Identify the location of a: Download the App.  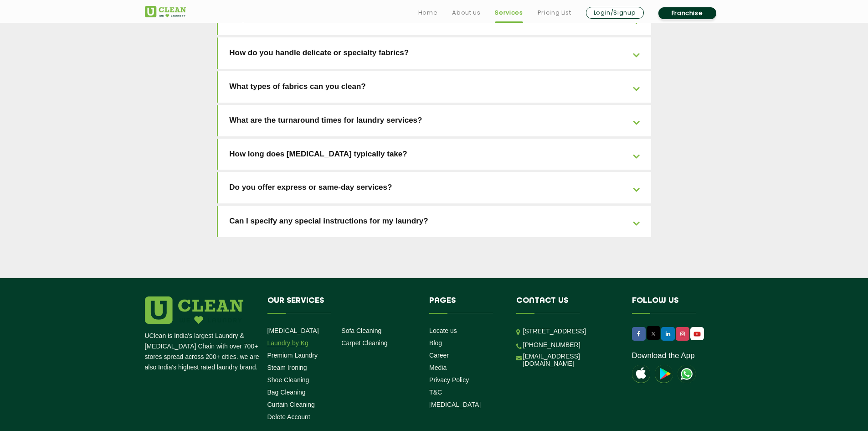
(663, 356).